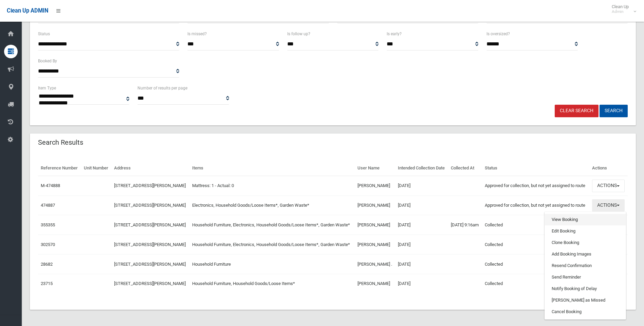 Image resolution: width=644 pixels, height=326 pixels. I want to click on a: 355355, so click(48, 225).